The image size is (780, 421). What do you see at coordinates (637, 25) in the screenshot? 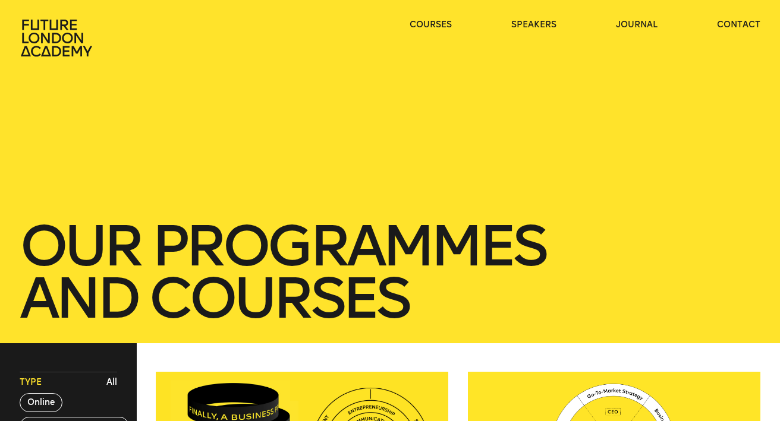
I see `a: journal` at bounding box center [637, 25].